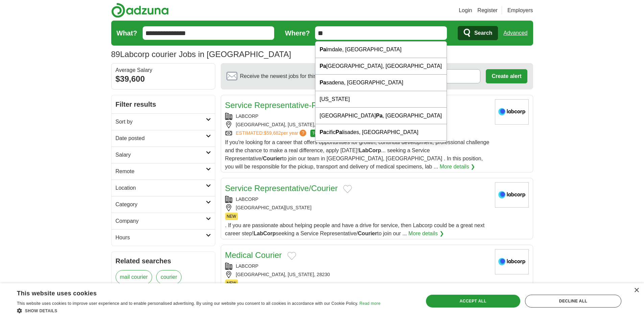 The height and width of the screenshot is (319, 644). I want to click on a: Salary, so click(163, 154).